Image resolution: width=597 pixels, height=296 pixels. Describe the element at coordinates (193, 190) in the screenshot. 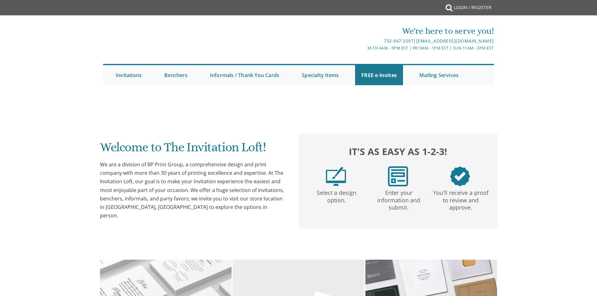

I see `div: We are a division of BP Print Group, a comprehensive design and print company with more than 30 y...` at that location.